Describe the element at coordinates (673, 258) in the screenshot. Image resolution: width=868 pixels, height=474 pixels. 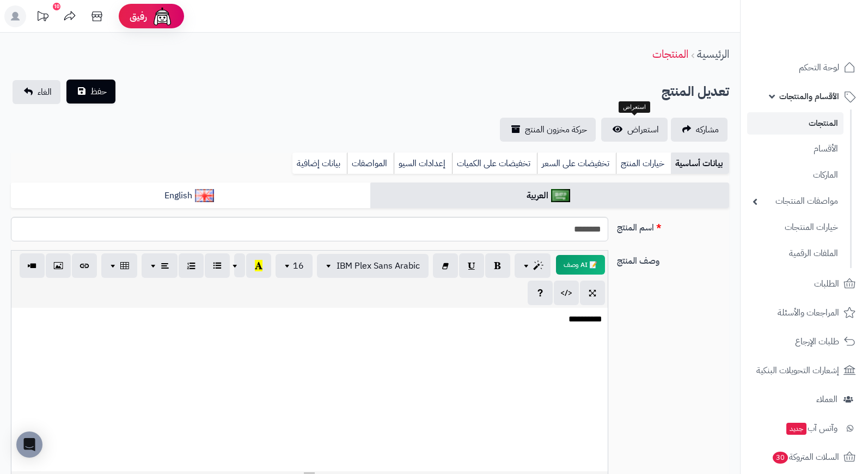
I see `label: وصف المنتج` at that location.